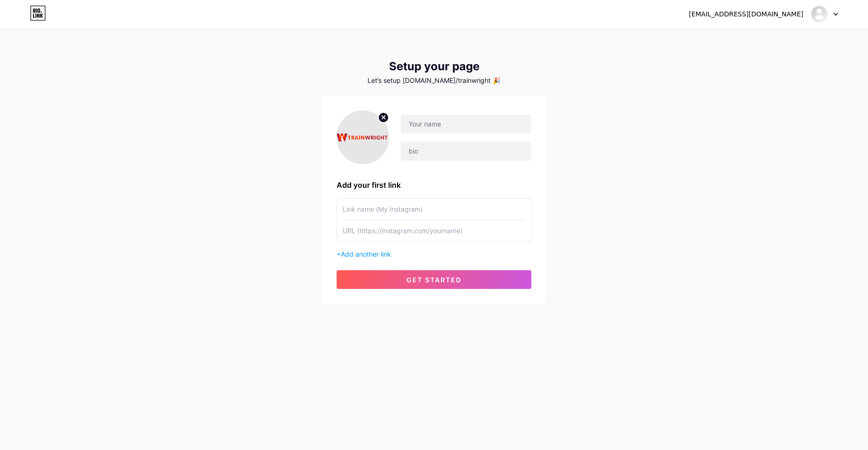 The width and height of the screenshot is (868, 450). What do you see at coordinates (434, 230) in the screenshot?
I see `input: URL (https://instagram.com/yourname)` at bounding box center [434, 230].